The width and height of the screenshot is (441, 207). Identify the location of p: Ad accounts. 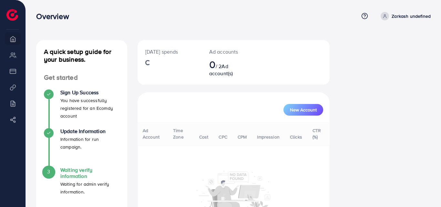
(225, 52).